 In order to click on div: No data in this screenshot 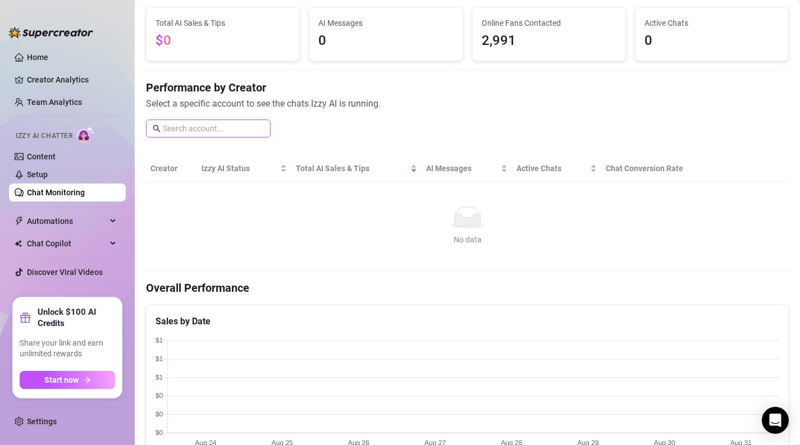, I will do `click(467, 240)`.